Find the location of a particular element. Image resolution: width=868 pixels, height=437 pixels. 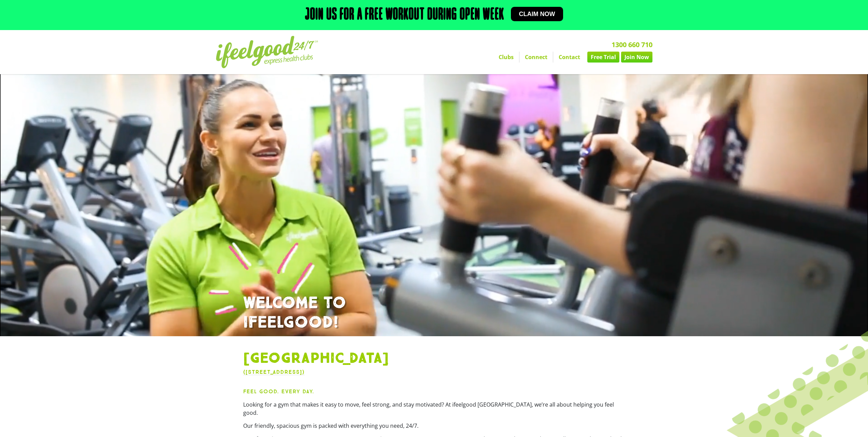

a: Free Trial is located at coordinates (603, 57).